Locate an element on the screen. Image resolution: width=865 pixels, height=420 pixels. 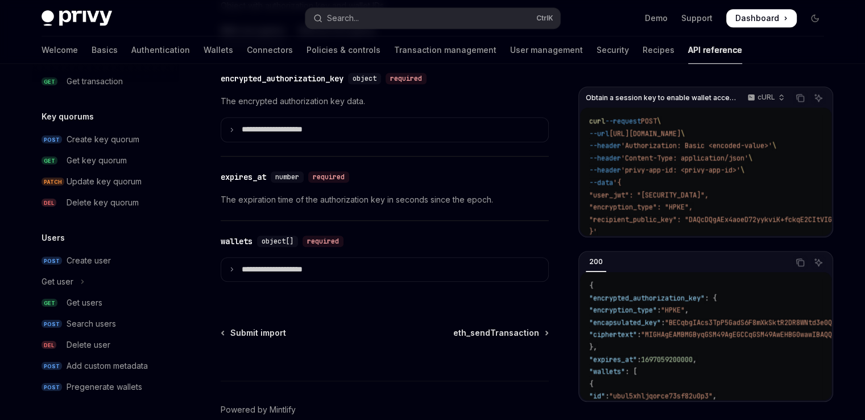
button: cURL is located at coordinates (765, 98).